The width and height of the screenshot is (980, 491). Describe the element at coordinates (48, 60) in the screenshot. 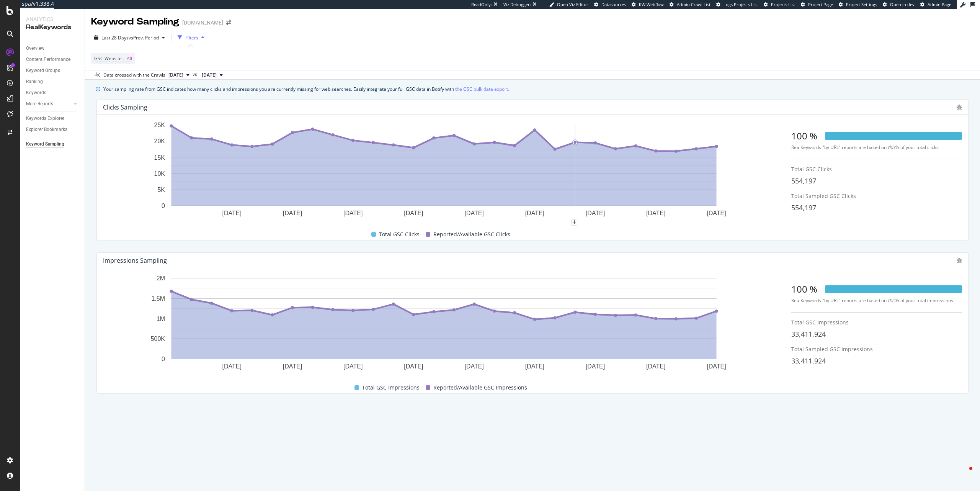

I see `div: Content Performance` at that location.